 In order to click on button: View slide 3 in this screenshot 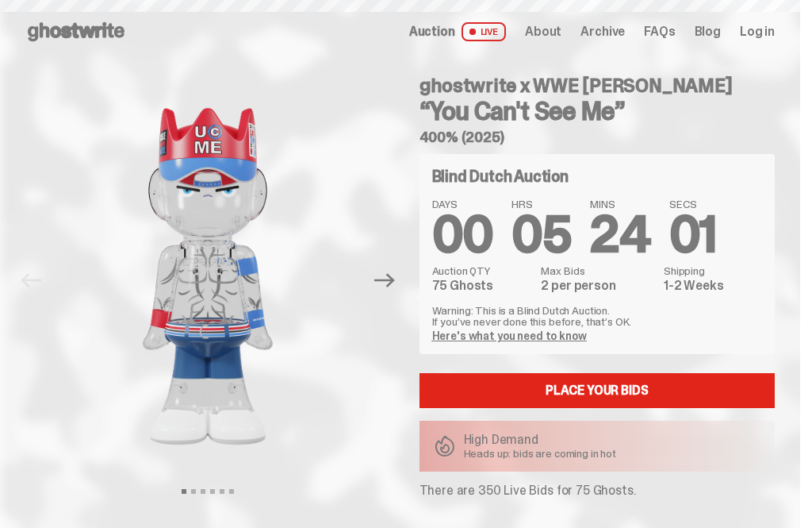, I will do `click(203, 492)`.